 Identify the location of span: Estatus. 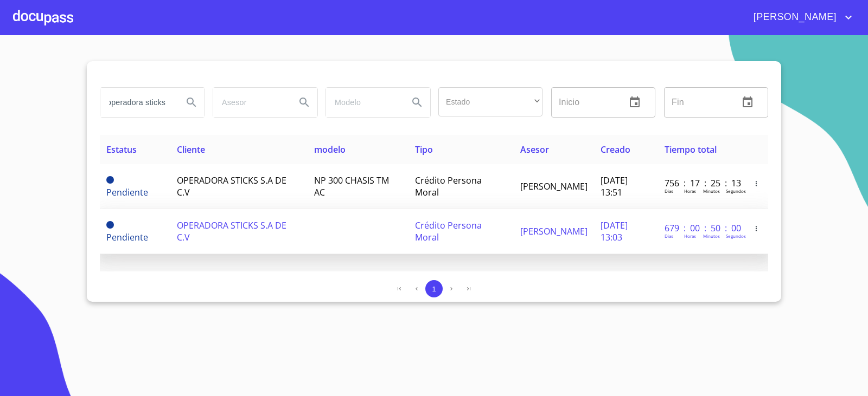
(121, 150).